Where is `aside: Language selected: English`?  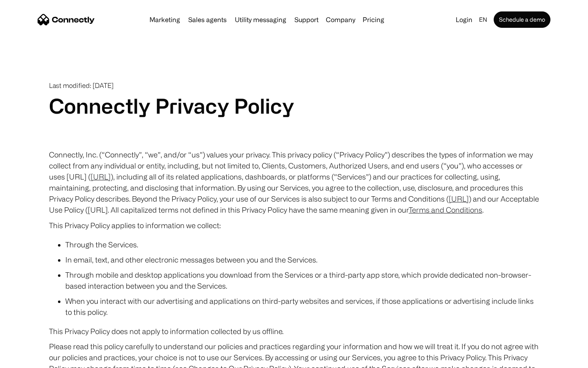 aside: Language selected: English is located at coordinates (29, 359).